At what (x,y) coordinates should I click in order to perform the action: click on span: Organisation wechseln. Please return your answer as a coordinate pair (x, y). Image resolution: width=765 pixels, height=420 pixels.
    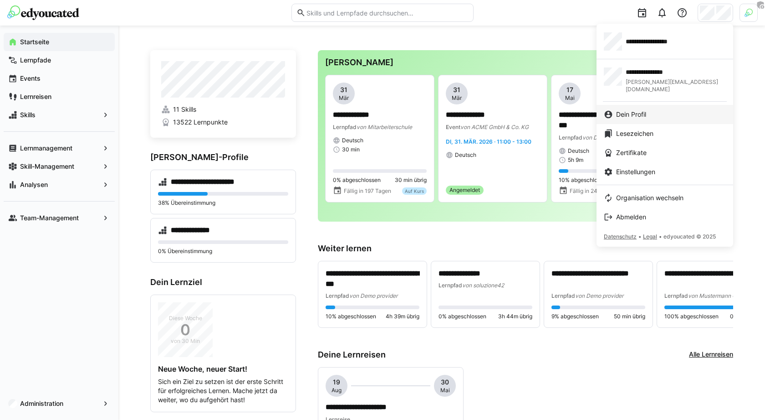
    Looking at the image, I should click on (650, 198).